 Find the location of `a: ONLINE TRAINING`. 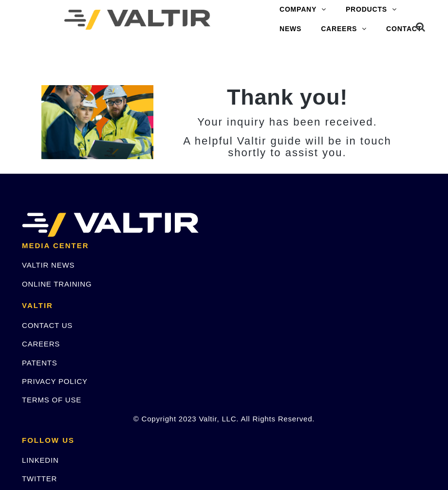

a: ONLINE TRAINING is located at coordinates (56, 284).